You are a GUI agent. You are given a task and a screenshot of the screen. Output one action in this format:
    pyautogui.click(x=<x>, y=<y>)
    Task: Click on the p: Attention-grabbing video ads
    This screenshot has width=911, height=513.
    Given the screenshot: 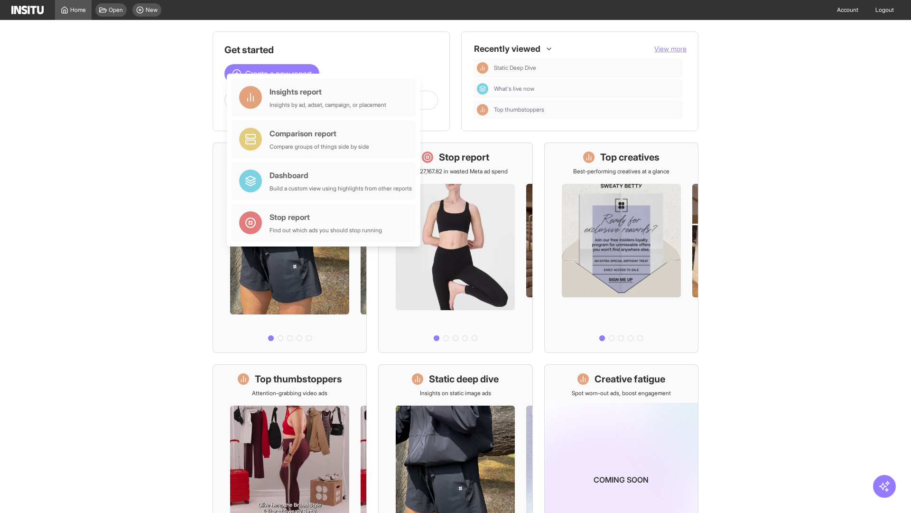 What is the action you would take?
    pyautogui.click(x=289, y=393)
    